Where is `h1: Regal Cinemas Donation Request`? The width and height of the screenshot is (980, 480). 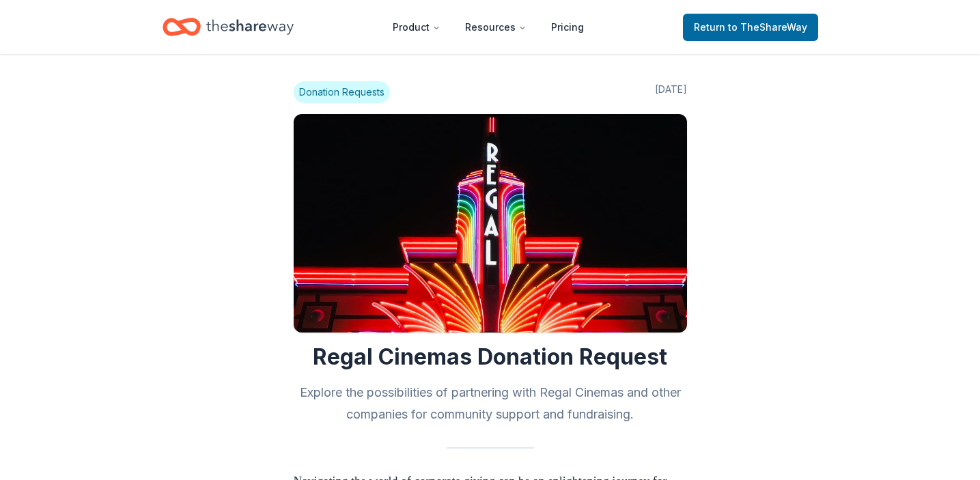
h1: Regal Cinemas Donation Request is located at coordinates (490, 357).